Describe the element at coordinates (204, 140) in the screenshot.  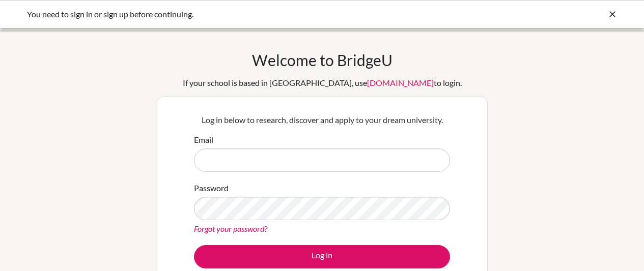
I see `label: Email` at that location.